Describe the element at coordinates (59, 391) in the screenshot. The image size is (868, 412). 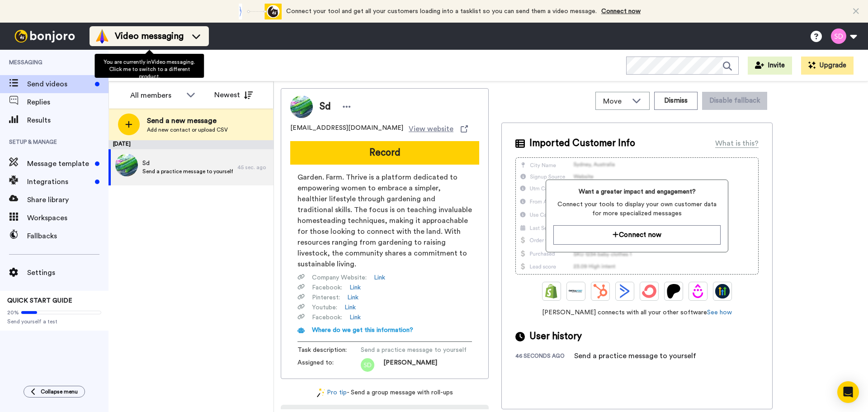
I see `span: Collapse menu` at that location.